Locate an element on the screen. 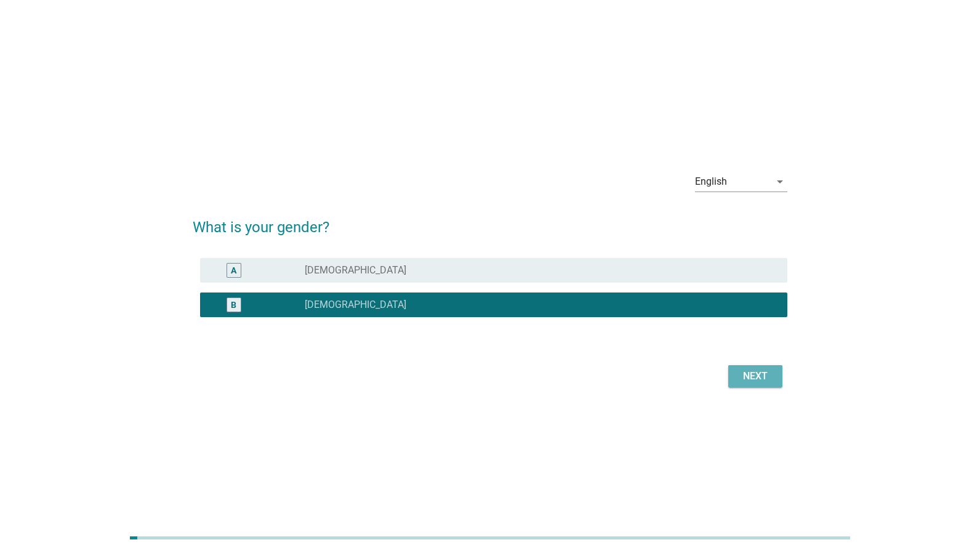 The image size is (980, 553). div: Next is located at coordinates (756, 377).